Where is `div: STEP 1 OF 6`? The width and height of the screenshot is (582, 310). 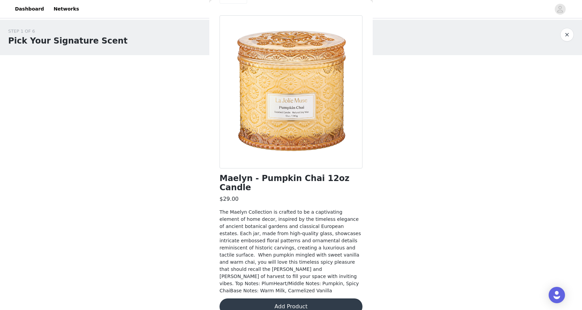
div: STEP 1 OF 6 is located at coordinates (68, 31).